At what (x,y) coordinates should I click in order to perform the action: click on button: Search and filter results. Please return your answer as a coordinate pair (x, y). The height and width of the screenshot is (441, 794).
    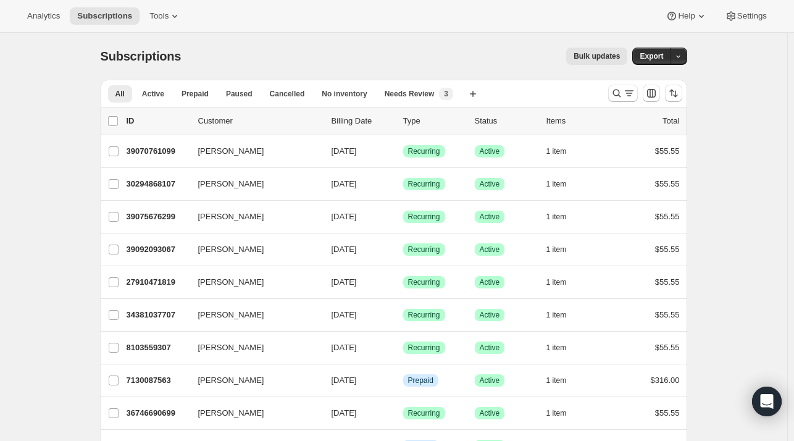
    Looking at the image, I should click on (623, 93).